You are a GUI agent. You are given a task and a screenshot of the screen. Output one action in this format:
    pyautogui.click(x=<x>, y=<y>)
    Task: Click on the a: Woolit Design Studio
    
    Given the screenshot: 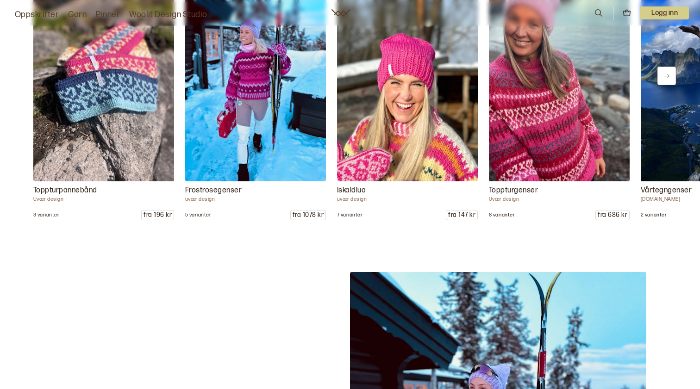 What is the action you would take?
    pyautogui.click(x=168, y=15)
    